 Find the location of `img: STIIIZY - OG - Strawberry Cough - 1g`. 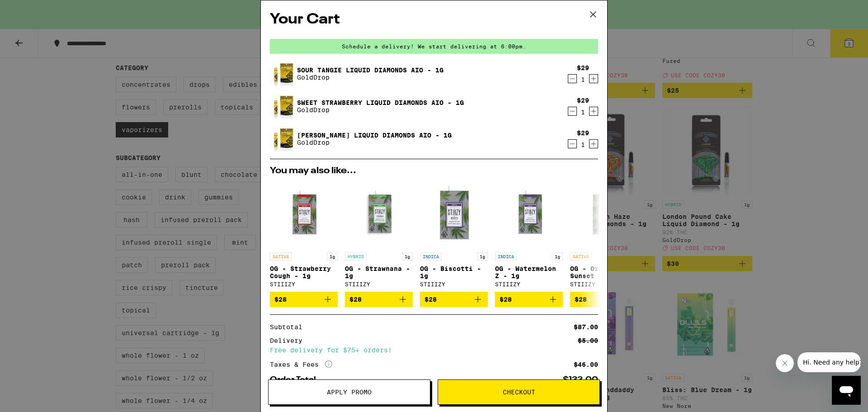

img: STIIIZY - OG - Strawberry Cough - 1g is located at coordinates (304, 214).